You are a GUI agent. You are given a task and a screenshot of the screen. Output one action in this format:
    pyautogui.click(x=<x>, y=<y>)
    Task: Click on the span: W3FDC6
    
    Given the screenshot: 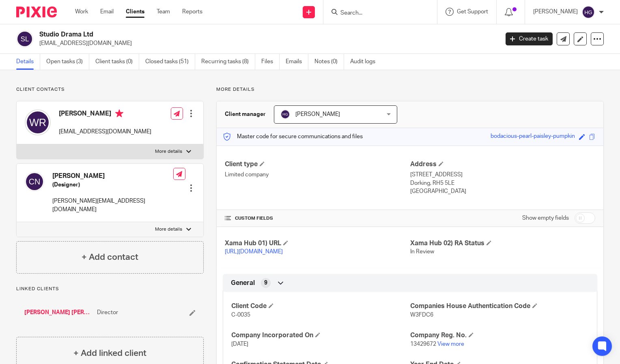 What is the action you would take?
    pyautogui.click(x=422, y=315)
    